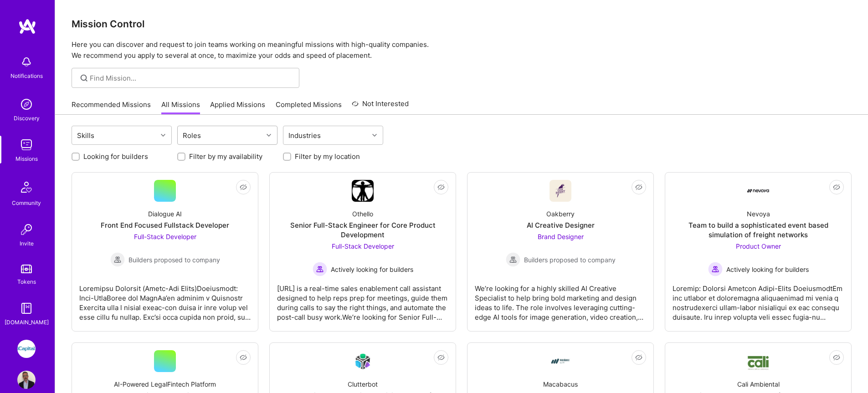 The height and width of the screenshot is (393, 868). What do you see at coordinates (26, 349) in the screenshot?
I see `a: iCapital: Building an Alternative Investment Marketplace` at bounding box center [26, 349].